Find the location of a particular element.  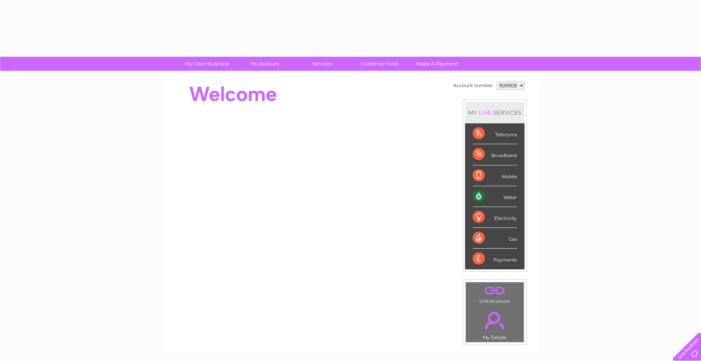

div: Gas is located at coordinates (495, 238).